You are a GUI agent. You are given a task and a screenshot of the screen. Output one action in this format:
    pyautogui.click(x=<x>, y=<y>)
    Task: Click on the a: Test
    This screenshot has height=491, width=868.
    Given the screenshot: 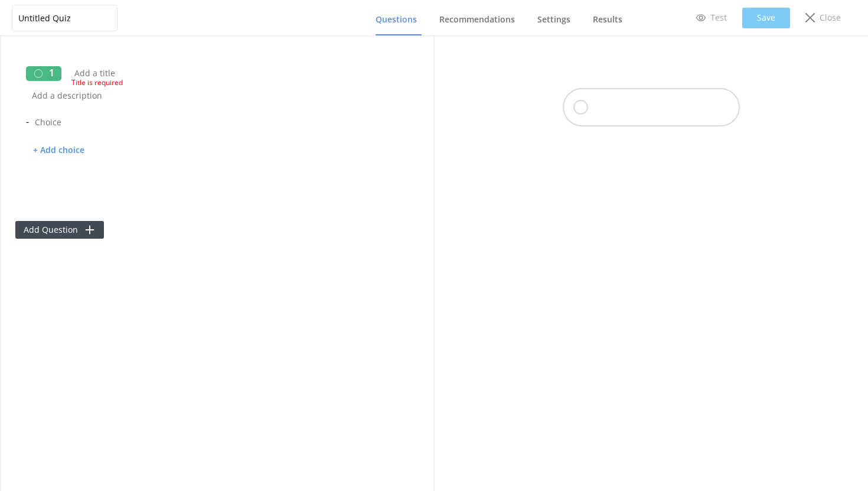 What is the action you would take?
    pyautogui.click(x=712, y=17)
    